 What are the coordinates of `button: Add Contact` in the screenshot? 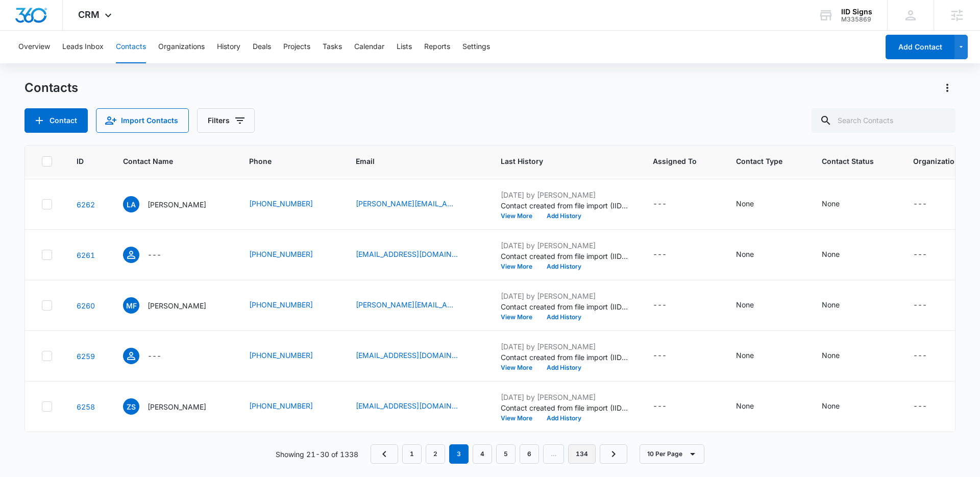 It's located at (920, 47).